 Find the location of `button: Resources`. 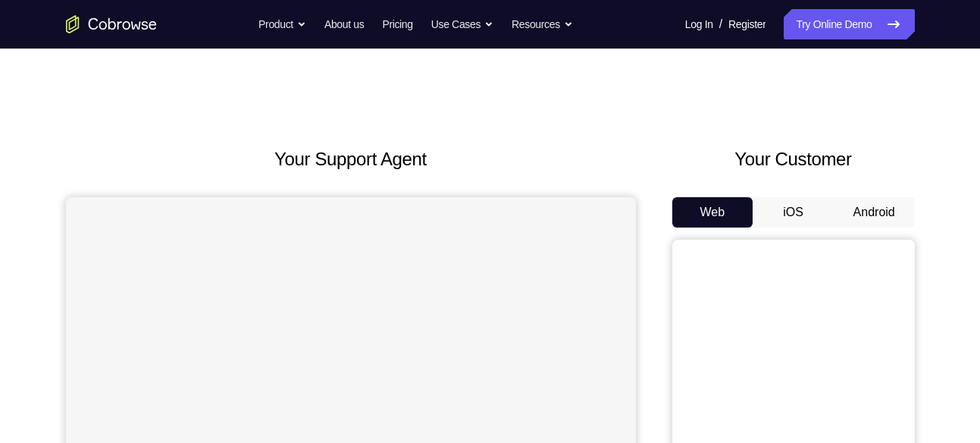

button: Resources is located at coordinates (542, 25).